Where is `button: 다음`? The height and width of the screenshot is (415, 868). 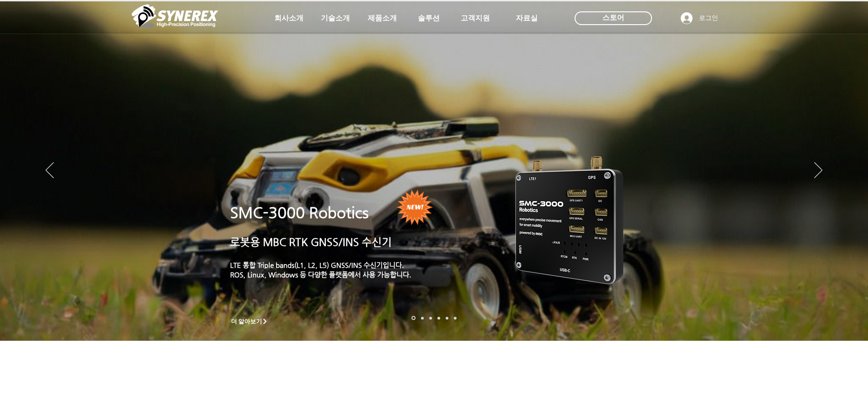 button: 다음 is located at coordinates (818, 171).